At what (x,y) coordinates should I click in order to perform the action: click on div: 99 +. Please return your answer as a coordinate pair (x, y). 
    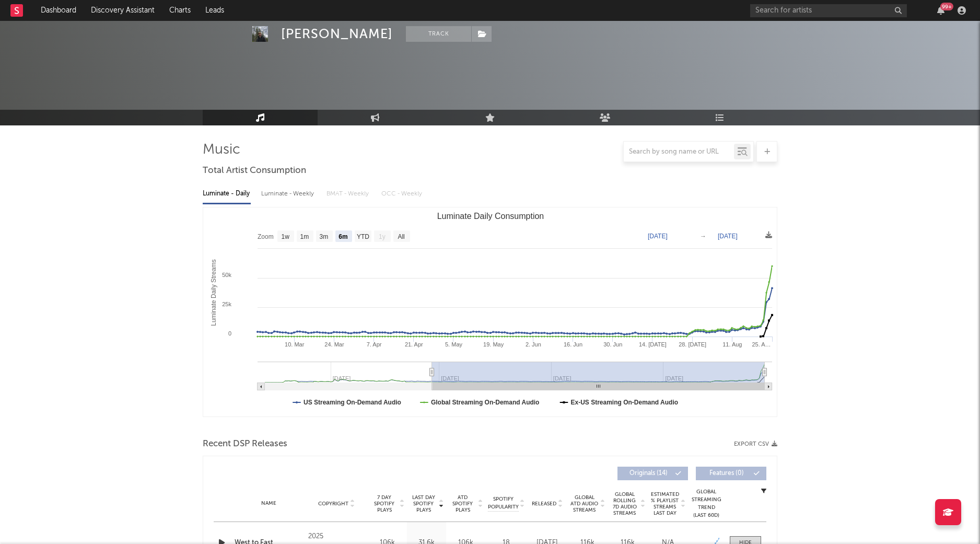
    Looking at the image, I should click on (946, 7).